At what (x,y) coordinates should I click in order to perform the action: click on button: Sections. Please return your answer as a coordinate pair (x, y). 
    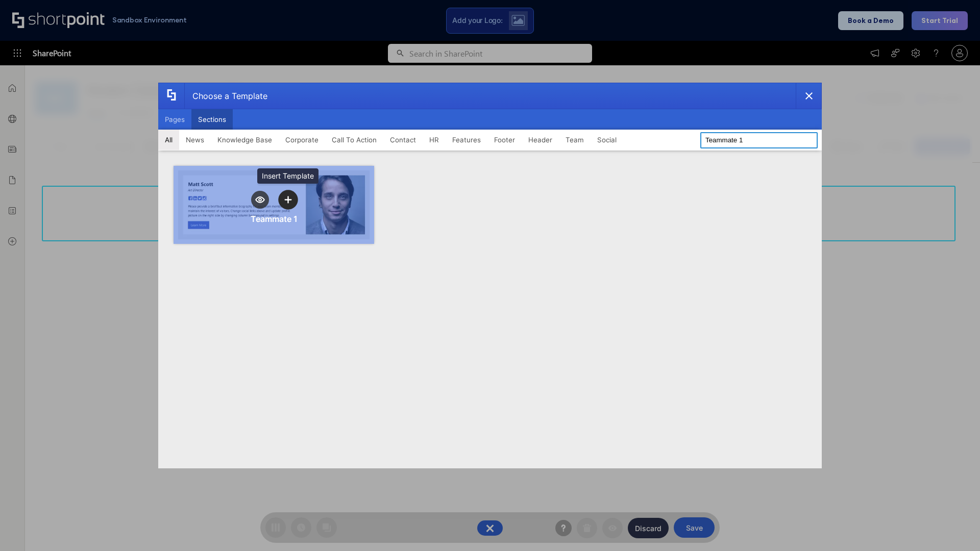
    Looking at the image, I should click on (212, 120).